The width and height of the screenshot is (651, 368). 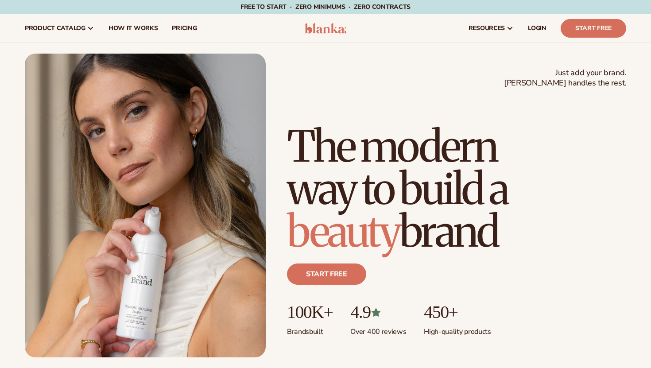 What do you see at coordinates (133, 28) in the screenshot?
I see `span: How It Works` at bounding box center [133, 28].